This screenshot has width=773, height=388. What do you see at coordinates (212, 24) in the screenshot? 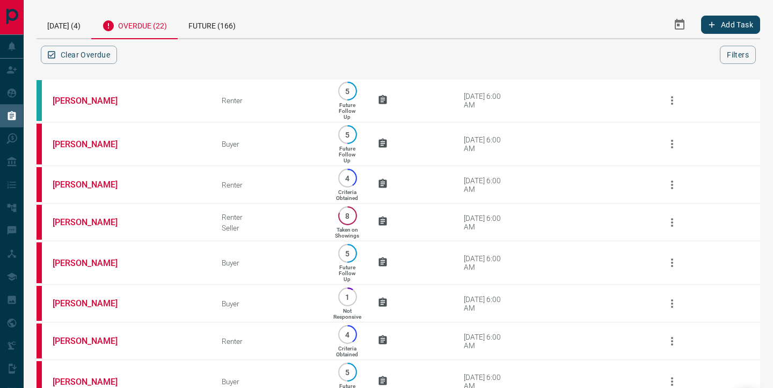
I see `div: Future (166)` at bounding box center [212, 24].